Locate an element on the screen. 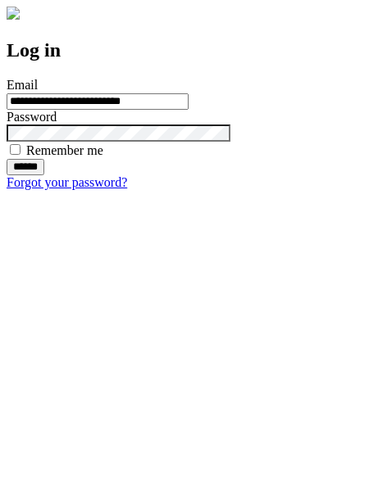  label: Password is located at coordinates (31, 116).